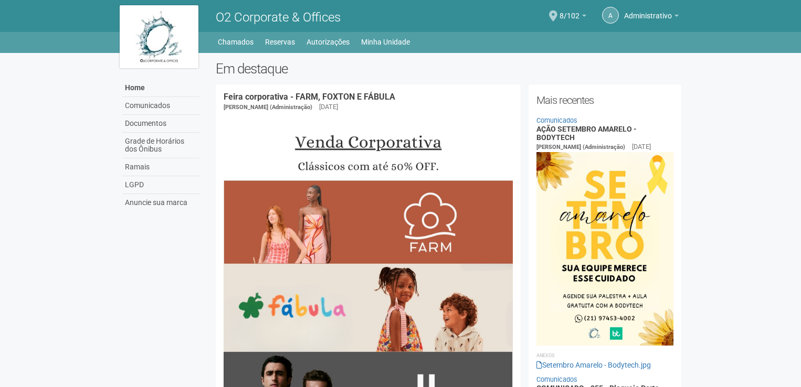 Image resolution: width=801 pixels, height=387 pixels. What do you see at coordinates (586, 133) in the screenshot?
I see `a: AÇÃO SETEMBRO AMARELO - BODYTECH` at bounding box center [586, 133].